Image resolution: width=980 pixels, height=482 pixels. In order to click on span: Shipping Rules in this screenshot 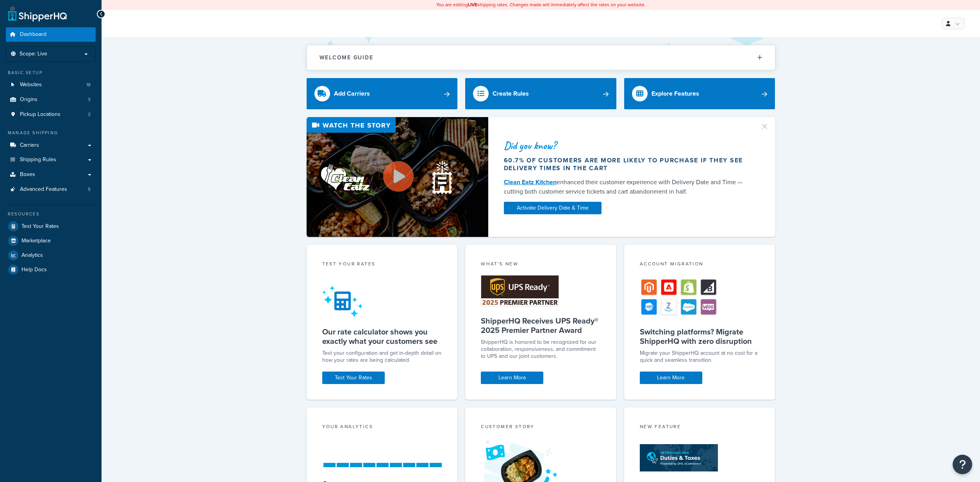, I will do `click(38, 160)`.